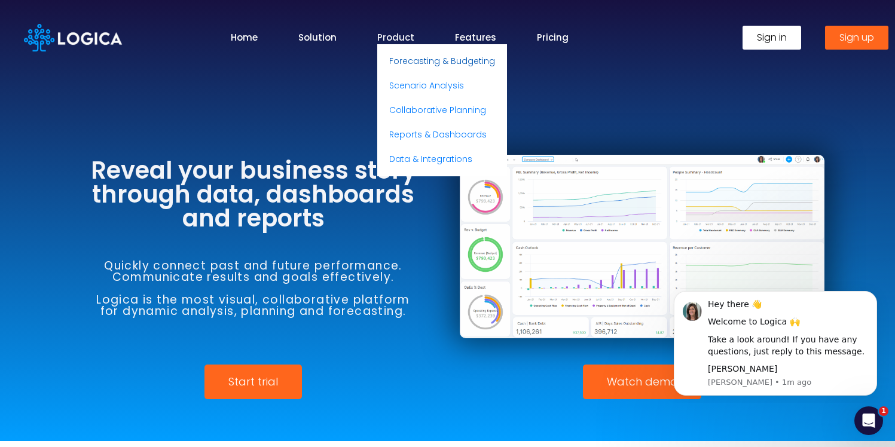 The height and width of the screenshot is (447, 895). What do you see at coordinates (120, 63) in the screenshot?
I see `div: message notification from Carissa, 1m ago. Hey there 👋 Welcome to Logica 🙌 Take a look around! If...` at bounding box center [120, 63].